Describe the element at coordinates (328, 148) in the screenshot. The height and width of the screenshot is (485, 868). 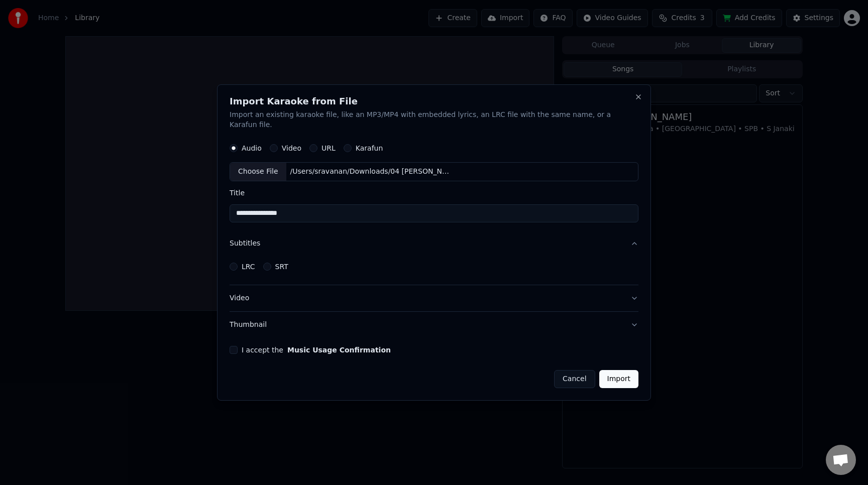
I see `label: URL` at that location.